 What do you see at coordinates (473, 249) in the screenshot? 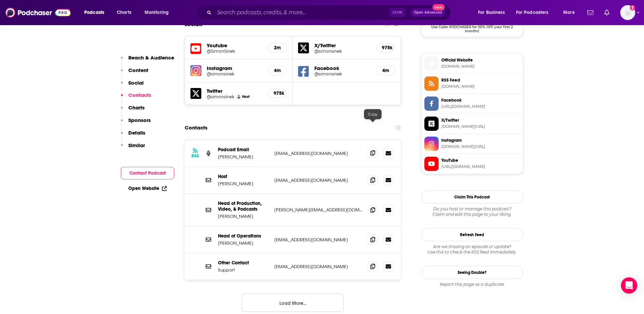
I see `div: Are we missing an episode or update? Use this to check the RSS feed immediately.` at bounding box center [473, 249].